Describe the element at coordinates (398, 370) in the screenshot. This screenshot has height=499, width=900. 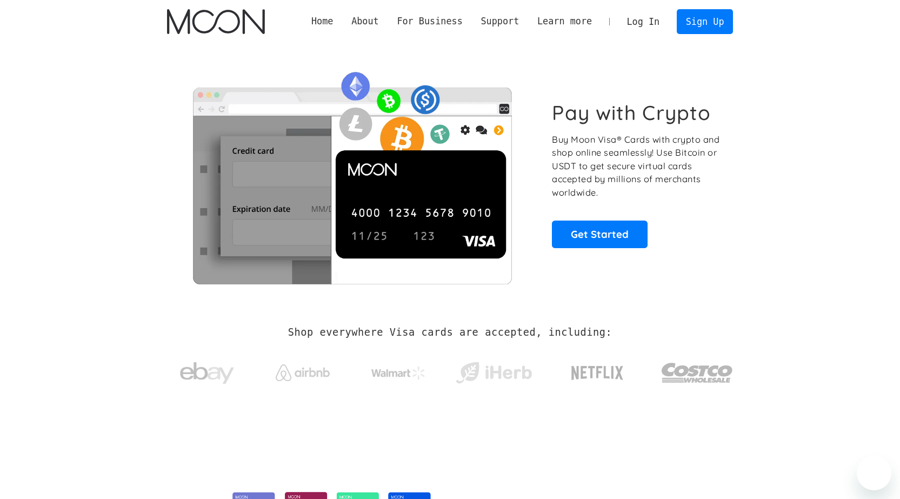
I see `a: Walmart` at that location.